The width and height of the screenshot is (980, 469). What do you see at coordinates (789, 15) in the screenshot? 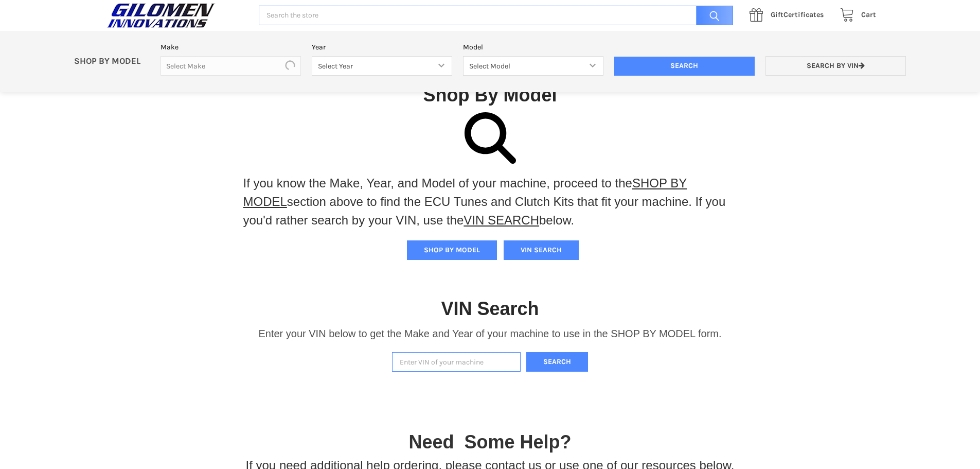
I see `a: GiftCertificates` at bounding box center [789, 15].